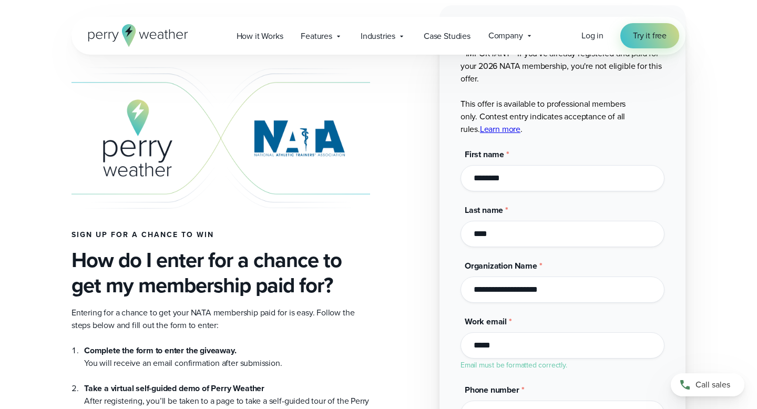 The height and width of the screenshot is (409, 757). Describe the element at coordinates (227, 357) in the screenshot. I see `li: You will receive an email confirmation after submission.` at that location.